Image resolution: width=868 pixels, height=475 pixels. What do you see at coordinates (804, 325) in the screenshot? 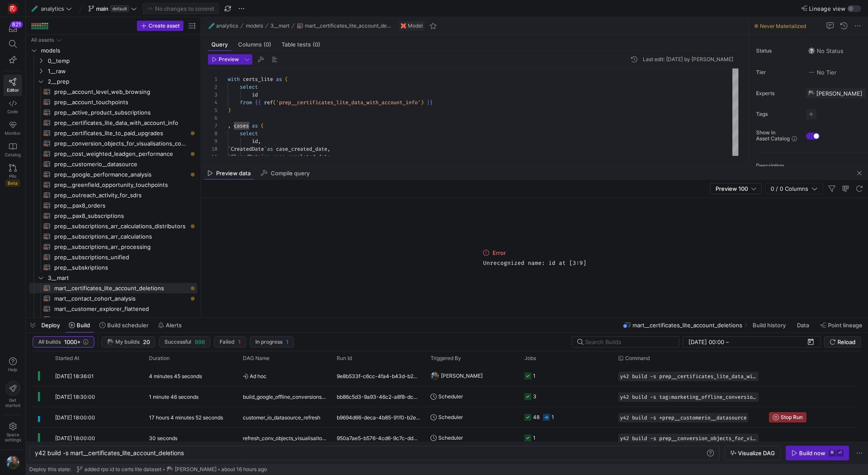
I see `button: Data` at bounding box center [804, 325].